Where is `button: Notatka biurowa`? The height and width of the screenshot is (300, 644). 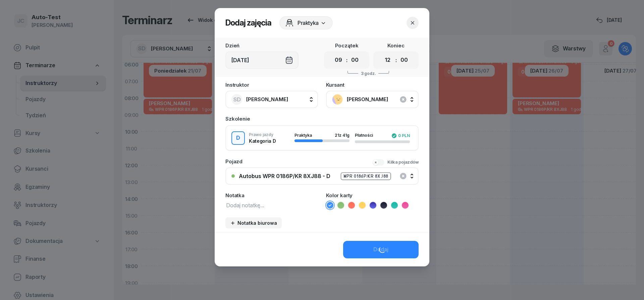 button: Notatka biurowa is located at coordinates (254, 223).